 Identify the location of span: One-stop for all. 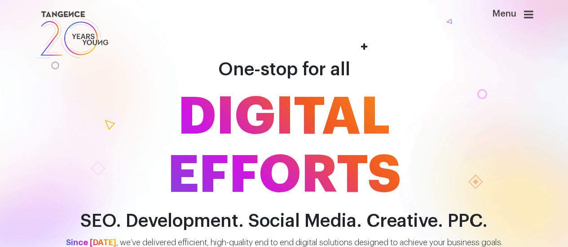
(284, 70).